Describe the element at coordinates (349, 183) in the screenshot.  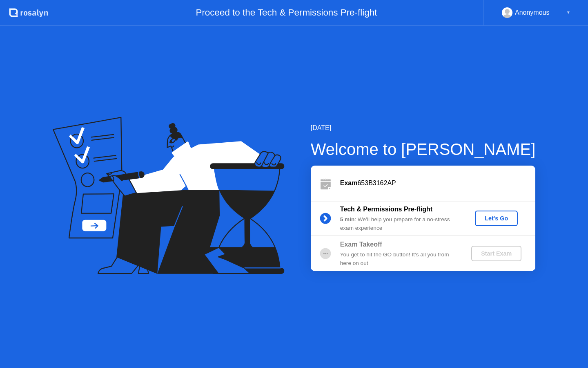
I see `b: Exam` at that location.